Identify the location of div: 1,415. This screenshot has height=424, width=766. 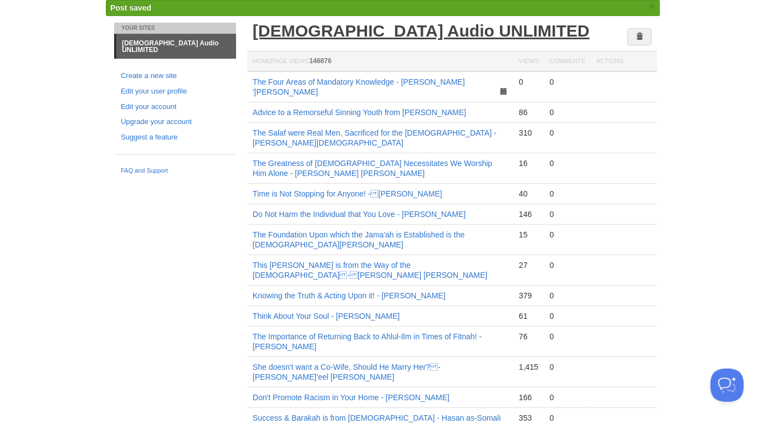
(528, 367).